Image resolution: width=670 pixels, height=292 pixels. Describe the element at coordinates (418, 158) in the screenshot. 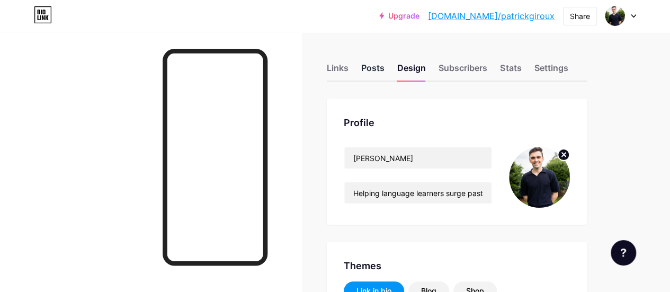

I see `input: Name` at that location.